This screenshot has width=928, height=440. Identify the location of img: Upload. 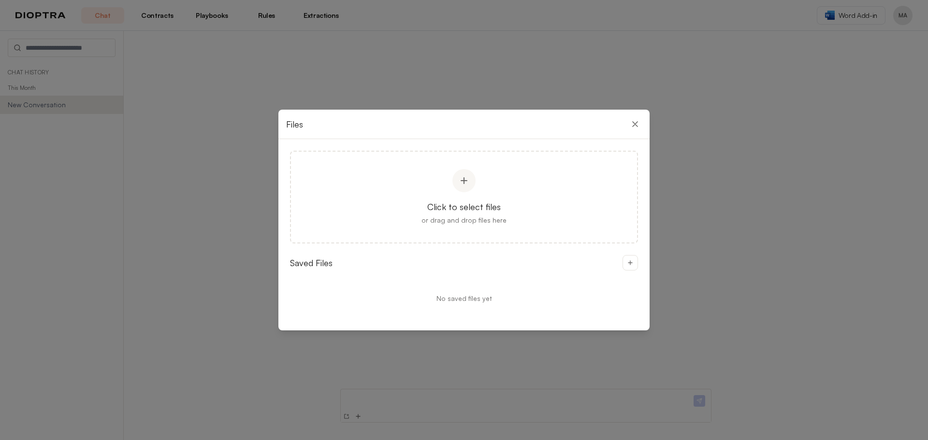
(464, 181).